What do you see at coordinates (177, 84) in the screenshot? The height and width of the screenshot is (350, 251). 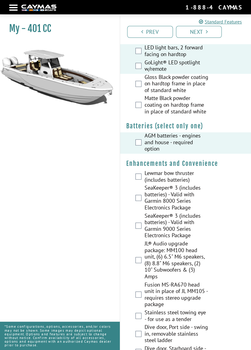 I see `label: Gloss Black powder coating on hardtop frame in place of standard white` at bounding box center [177, 84].